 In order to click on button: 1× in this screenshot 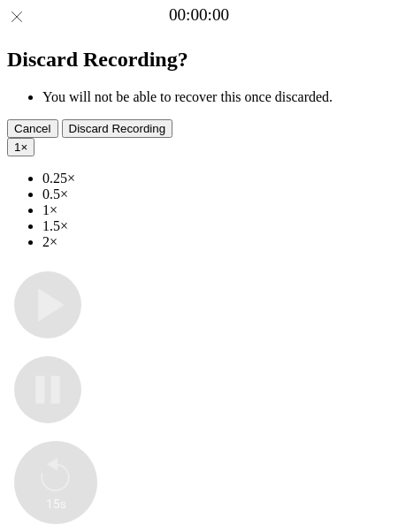, I will do `click(20, 146)`.